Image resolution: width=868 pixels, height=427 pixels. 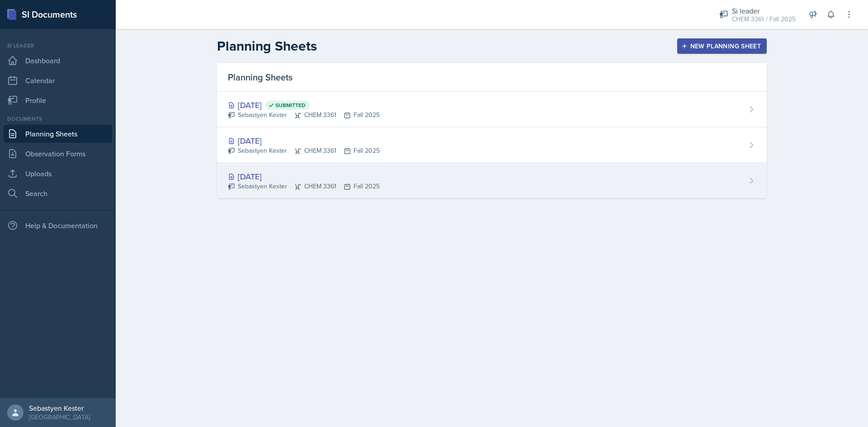 I want to click on div: Planning Sheets, so click(x=492, y=77).